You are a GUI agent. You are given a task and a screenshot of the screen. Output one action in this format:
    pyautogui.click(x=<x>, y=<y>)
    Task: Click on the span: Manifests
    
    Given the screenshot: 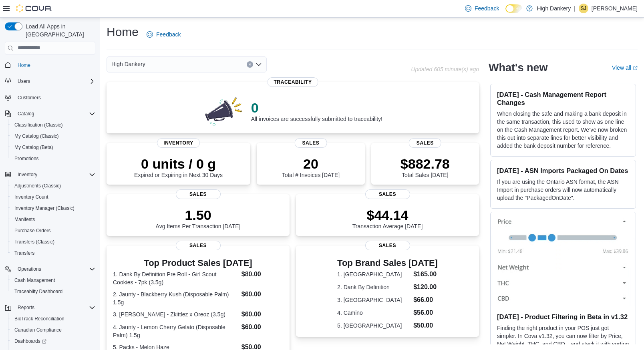 What is the action you would take?
    pyautogui.click(x=24, y=219)
    